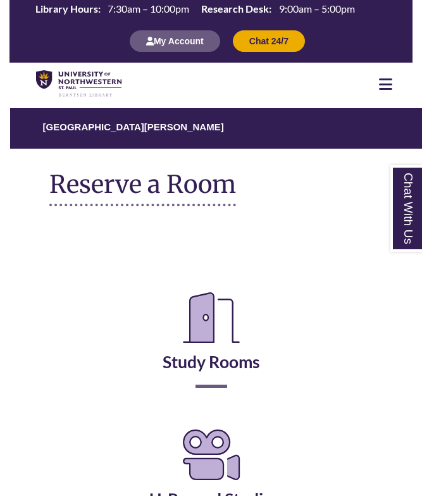  What do you see at coordinates (195, 9) in the screenshot?
I see `a: Hours Today` at bounding box center [195, 9].